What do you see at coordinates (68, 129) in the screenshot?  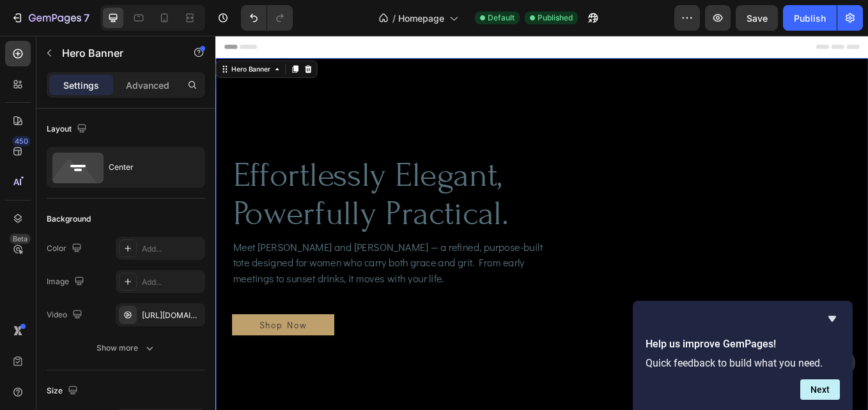 I see `div: Layout` at bounding box center [68, 129].